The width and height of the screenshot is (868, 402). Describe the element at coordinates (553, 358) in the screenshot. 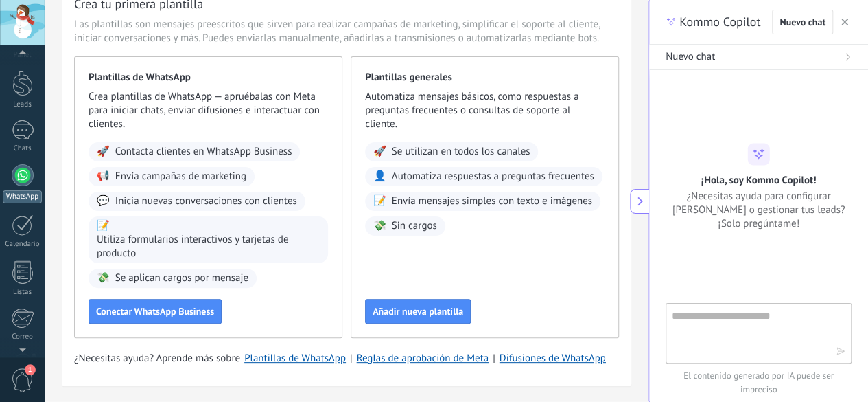

I see `a: Difusiones de WhatsApp` at that location.